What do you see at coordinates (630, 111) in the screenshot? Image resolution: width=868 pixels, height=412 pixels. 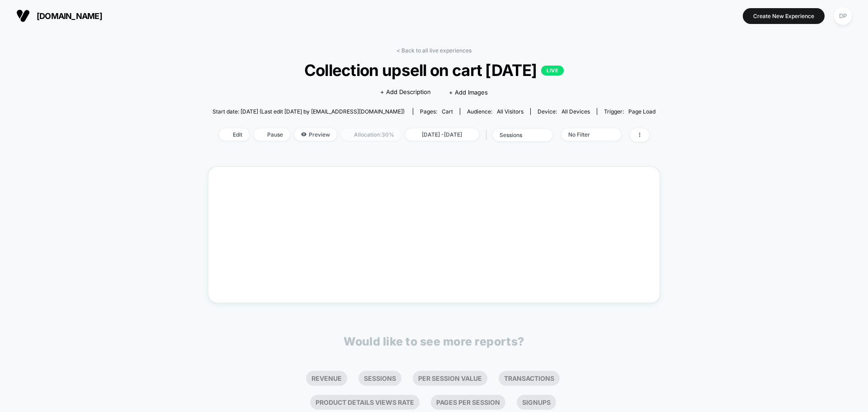 I see `div: Trigger:` at bounding box center [630, 111].